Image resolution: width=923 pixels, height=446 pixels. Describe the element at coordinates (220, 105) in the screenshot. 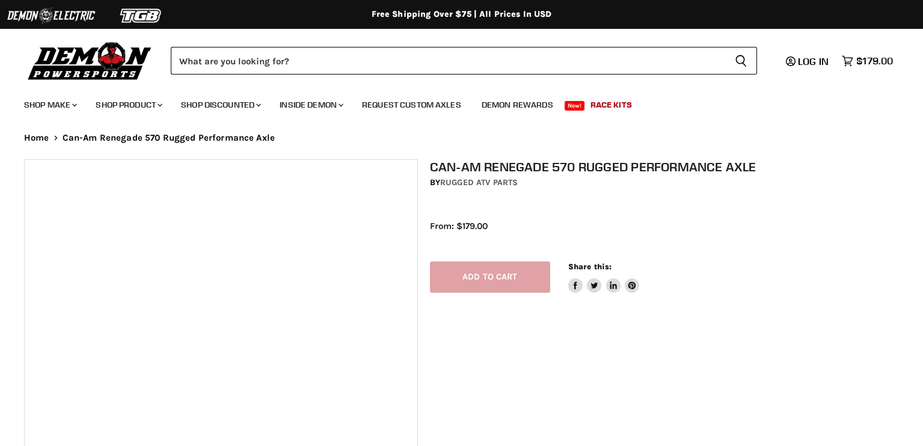

I see `a: Shop Discounted` at that location.